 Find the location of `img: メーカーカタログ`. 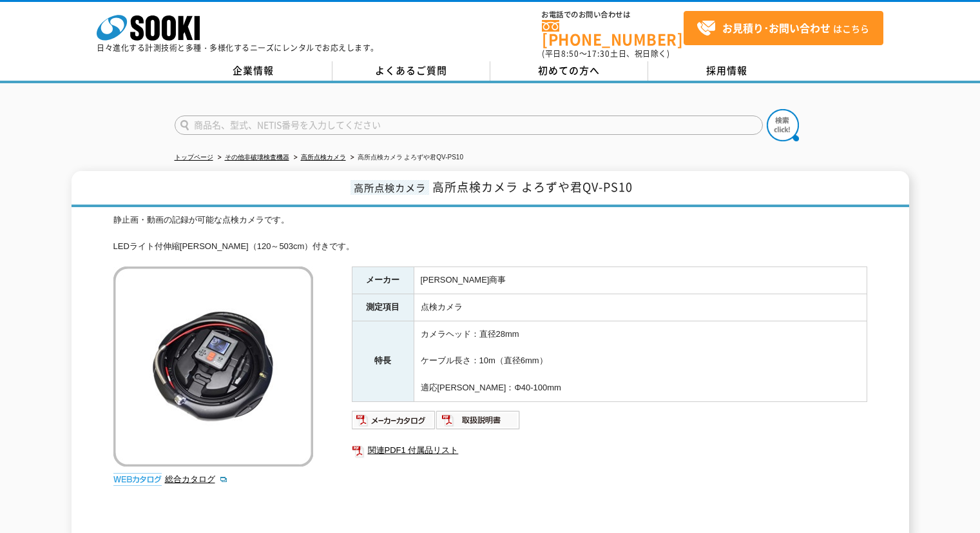

img: メーカーカタログ is located at coordinates (394, 420).